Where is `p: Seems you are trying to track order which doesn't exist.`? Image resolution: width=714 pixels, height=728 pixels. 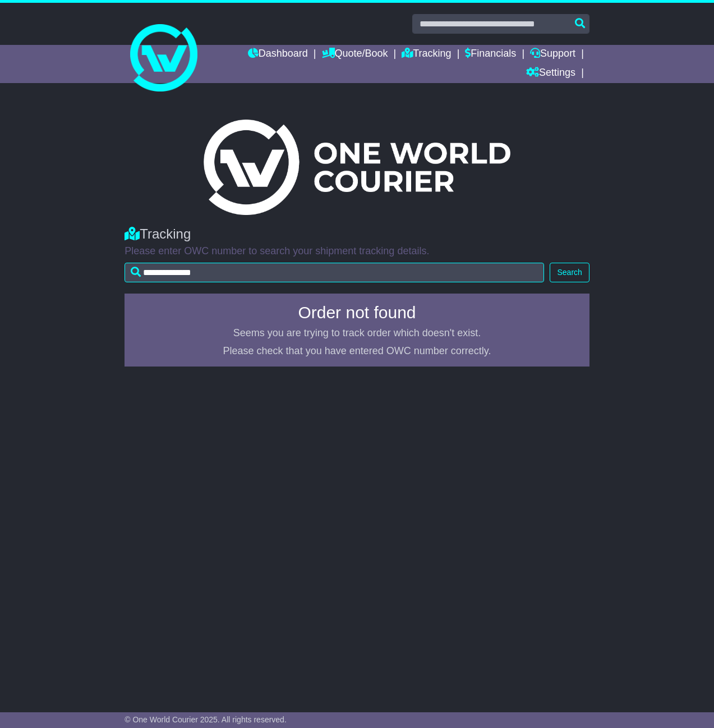
p: Seems you are trying to track order which doesn't exist. is located at coordinates (357, 334).